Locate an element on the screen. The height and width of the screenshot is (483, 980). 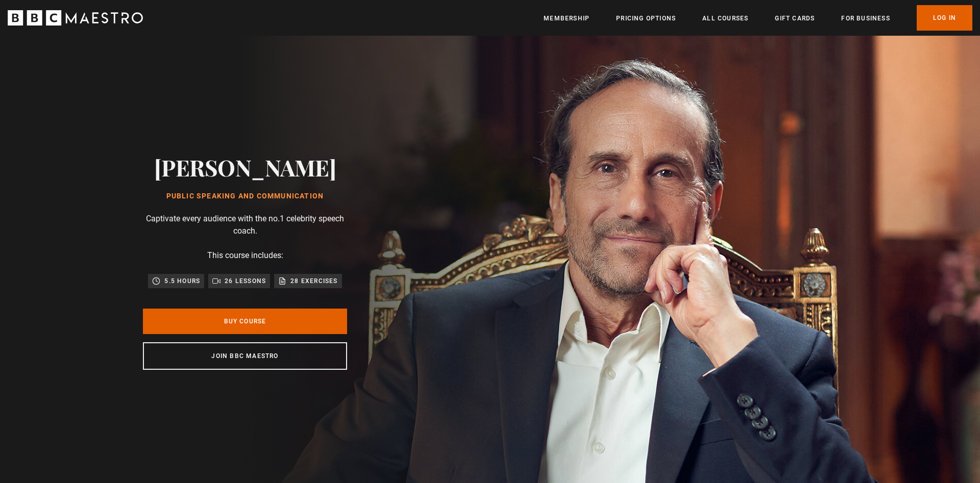
a: Buy Course is located at coordinates (245, 321).